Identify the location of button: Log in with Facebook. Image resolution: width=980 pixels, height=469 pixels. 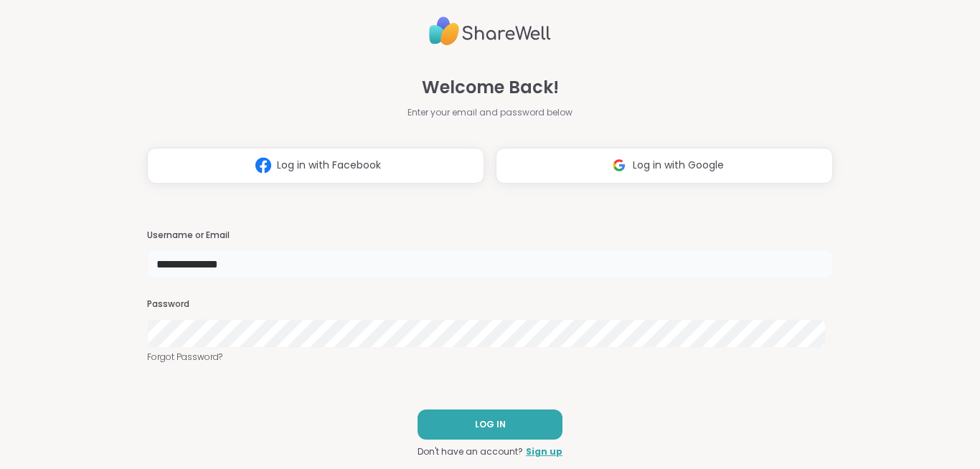
(316, 166).